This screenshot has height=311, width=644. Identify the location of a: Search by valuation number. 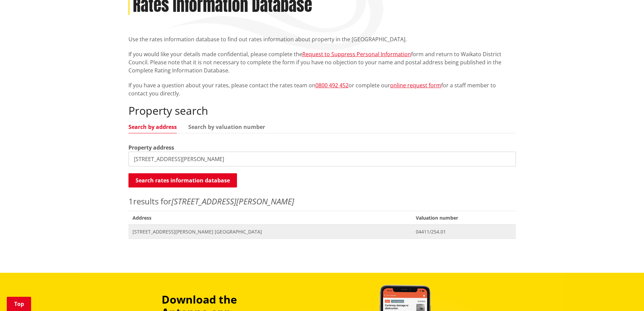
(226, 127).